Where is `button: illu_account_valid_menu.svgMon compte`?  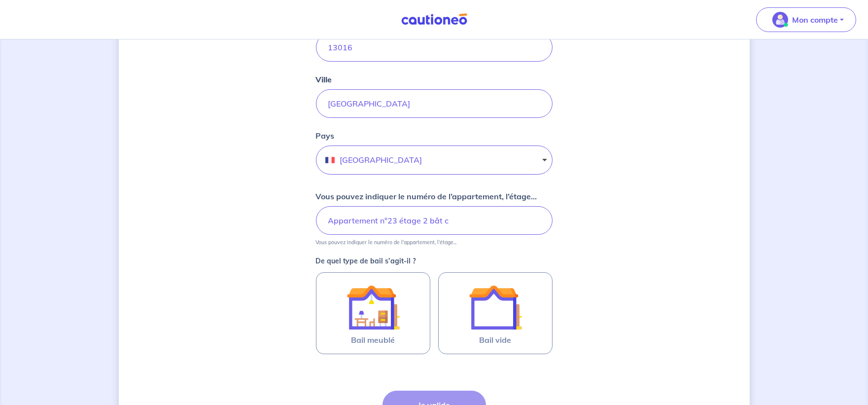
button: illu_account_valid_menu.svgMon compte is located at coordinates (805, 20).